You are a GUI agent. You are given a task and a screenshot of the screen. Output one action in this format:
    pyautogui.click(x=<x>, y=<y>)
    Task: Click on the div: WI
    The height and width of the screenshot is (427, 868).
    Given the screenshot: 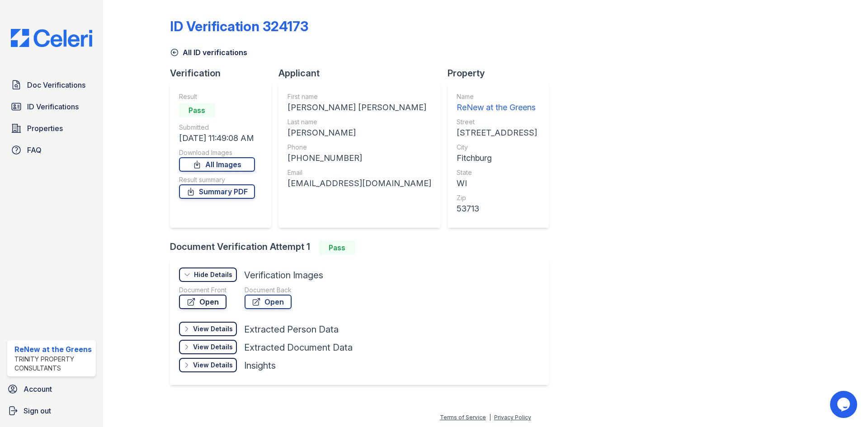 What is the action you would take?
    pyautogui.click(x=497, y=184)
    